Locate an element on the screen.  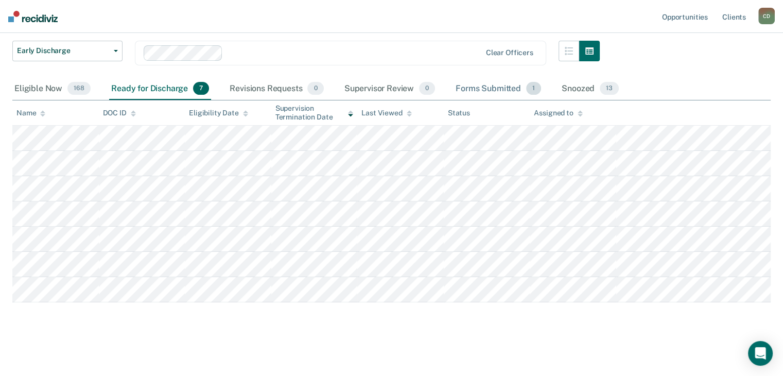
div: Status is located at coordinates (458, 113).